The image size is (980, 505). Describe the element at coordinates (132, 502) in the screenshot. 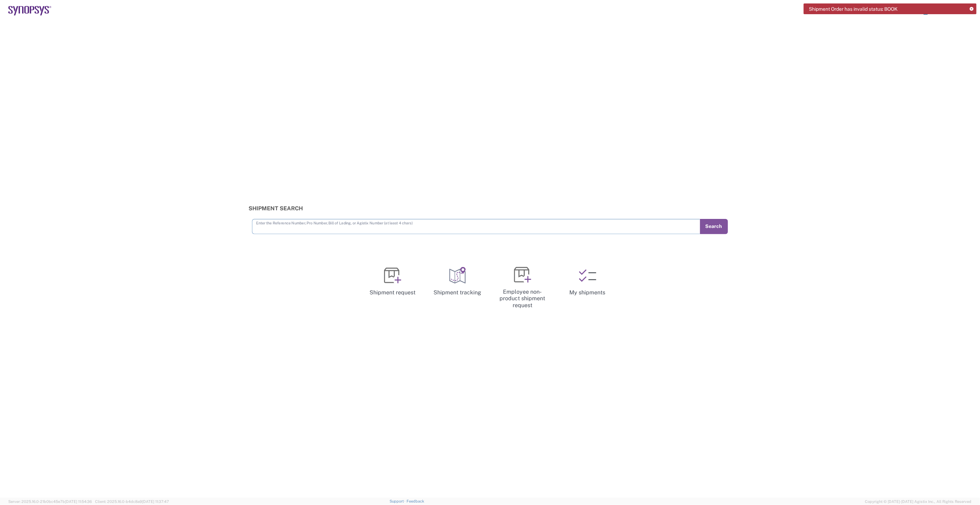

I see `span: Client: 2025.16.0-b4dc8a9` at that location.